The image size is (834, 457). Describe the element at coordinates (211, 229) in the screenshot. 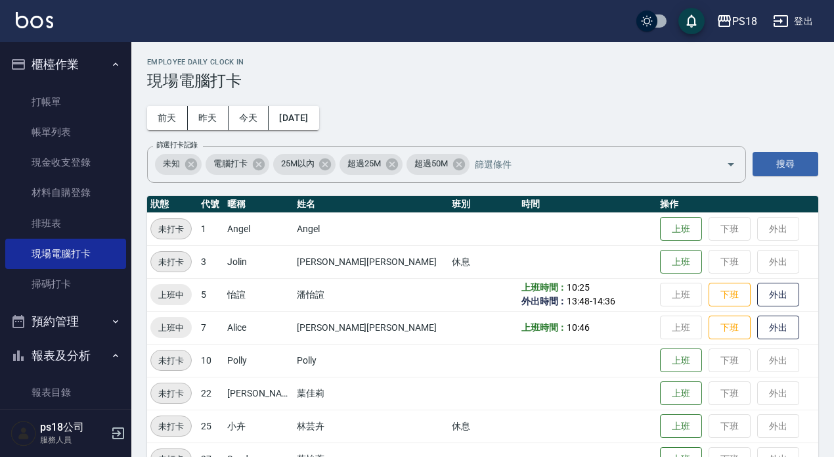

I see `td: 1` at that location.